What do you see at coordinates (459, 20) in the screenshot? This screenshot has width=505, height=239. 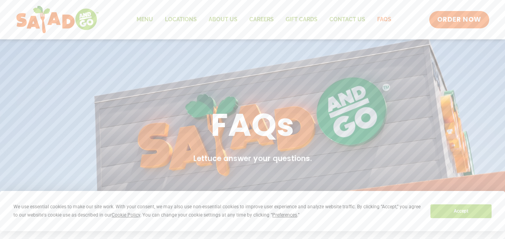 I see `a: ORDER NOW` at bounding box center [459, 20].